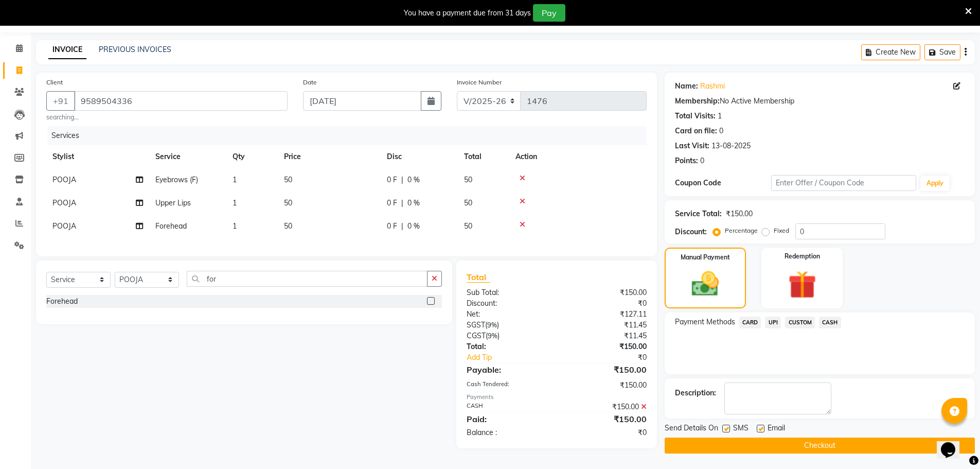 The height and width of the screenshot is (469, 980). Describe the element at coordinates (61, 101) in the screenshot. I see `button: +91` at that location.